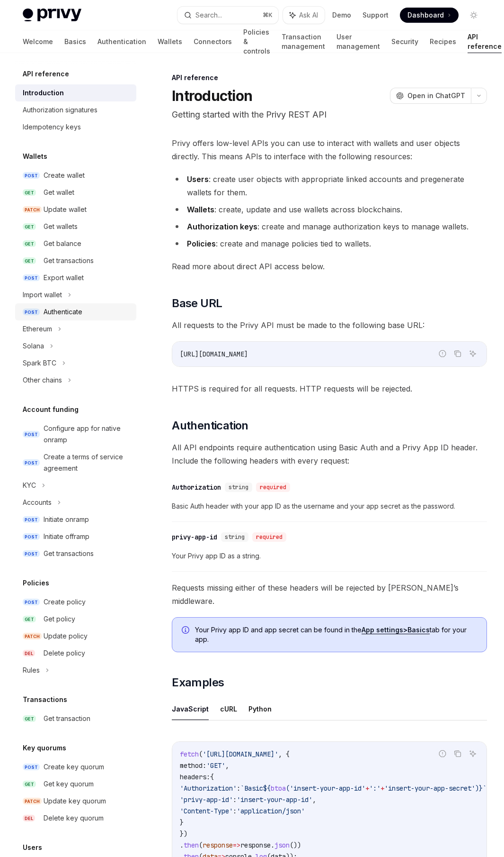 The image size is (504, 857). What do you see at coordinates (382, 629) in the screenshot?
I see `strong: App settings` at bounding box center [382, 629].